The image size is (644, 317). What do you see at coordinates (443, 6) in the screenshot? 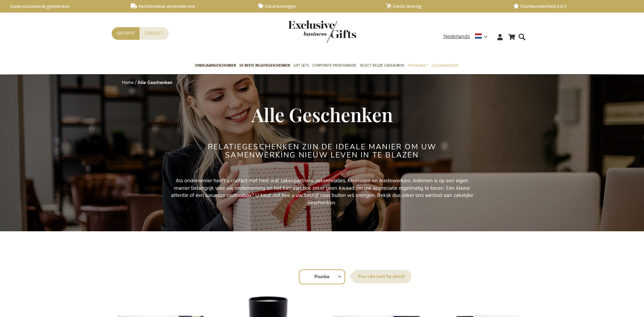
I see `a: Snelle levering` at bounding box center [443, 6].